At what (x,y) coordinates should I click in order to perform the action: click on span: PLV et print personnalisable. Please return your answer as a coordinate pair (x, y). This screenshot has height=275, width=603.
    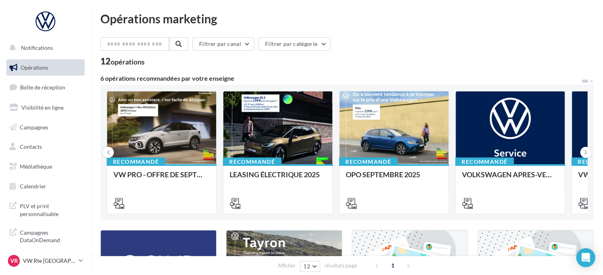
    Looking at the image, I should click on (51, 209).